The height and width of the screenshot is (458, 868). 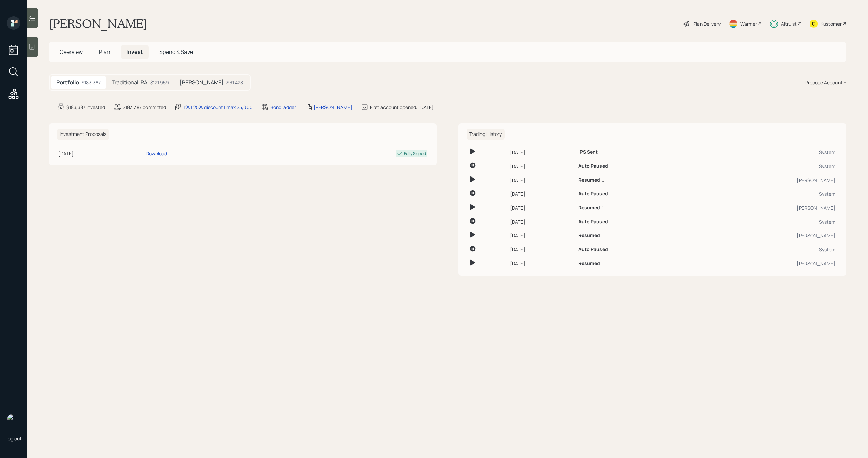 What do you see at coordinates (826, 82) in the screenshot?
I see `div: Propose Account +` at bounding box center [826, 82].